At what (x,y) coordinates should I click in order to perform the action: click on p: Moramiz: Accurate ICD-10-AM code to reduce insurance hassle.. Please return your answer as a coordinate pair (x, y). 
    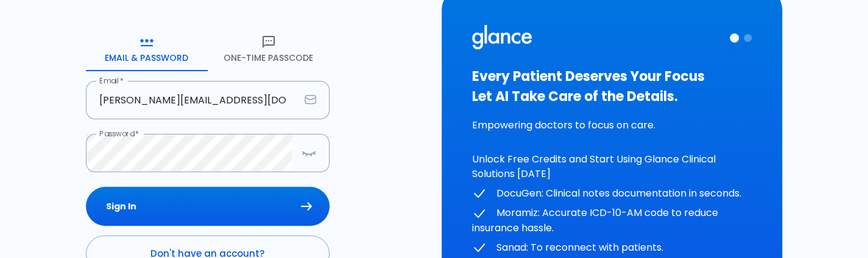
    Looking at the image, I should click on (612, 220).